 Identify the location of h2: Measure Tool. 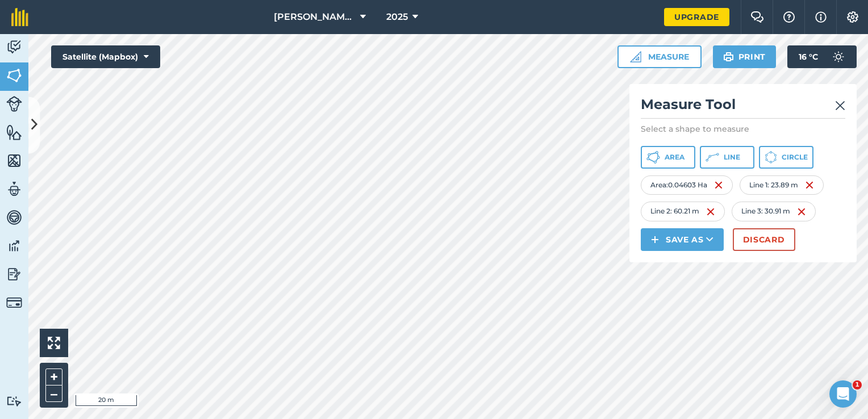
(743, 107).